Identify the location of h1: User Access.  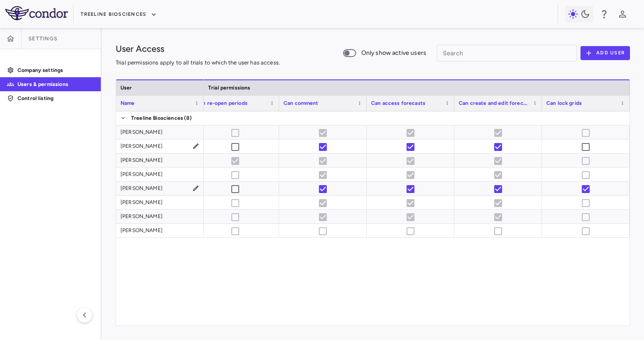
(140, 49).